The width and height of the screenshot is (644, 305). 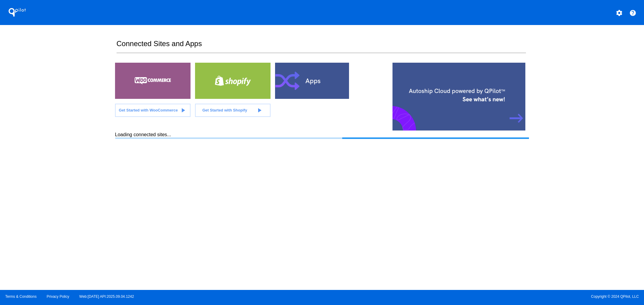 What do you see at coordinates (633, 13) in the screenshot?
I see `mat-icon: help` at bounding box center [633, 13].